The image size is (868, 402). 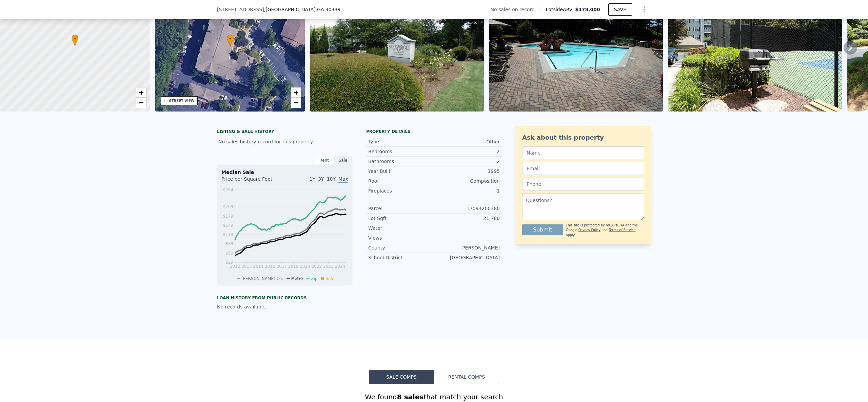 I want to click on div: 21,780, so click(x=467, y=218).